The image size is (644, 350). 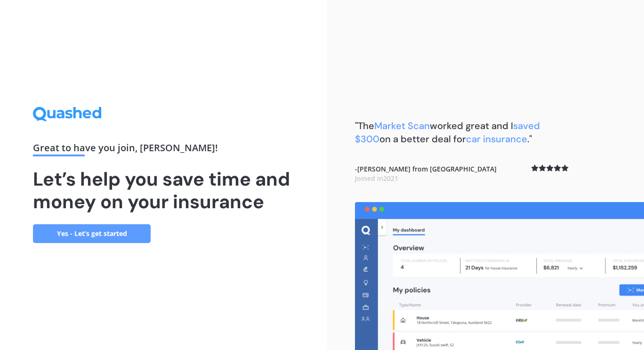 What do you see at coordinates (377, 178) in the screenshot?
I see `span: Joined in 2021` at bounding box center [377, 178].